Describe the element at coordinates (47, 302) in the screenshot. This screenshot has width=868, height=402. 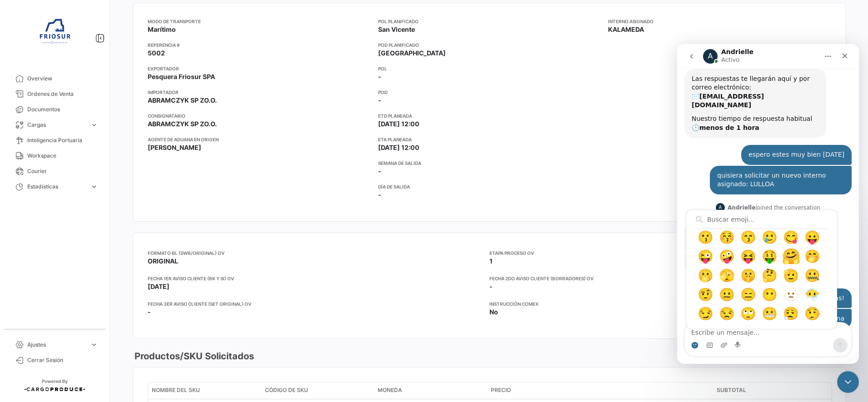
I see `button: Adjuntar un archivo` at that location.